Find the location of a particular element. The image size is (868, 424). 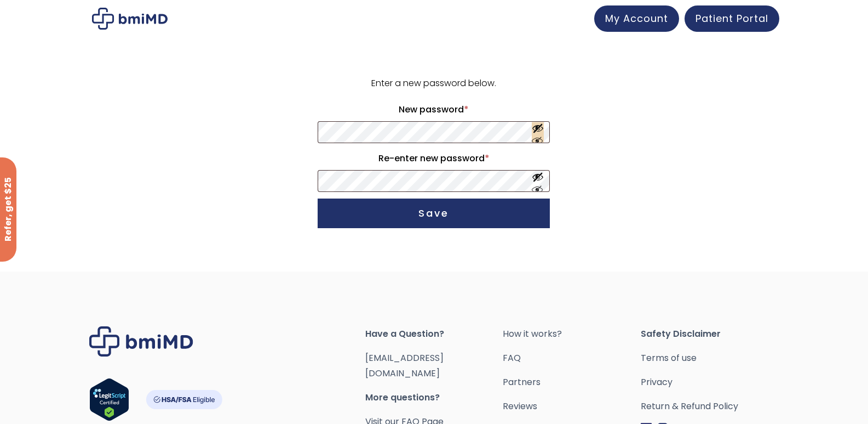

a: FAQ is located at coordinates (571, 358).